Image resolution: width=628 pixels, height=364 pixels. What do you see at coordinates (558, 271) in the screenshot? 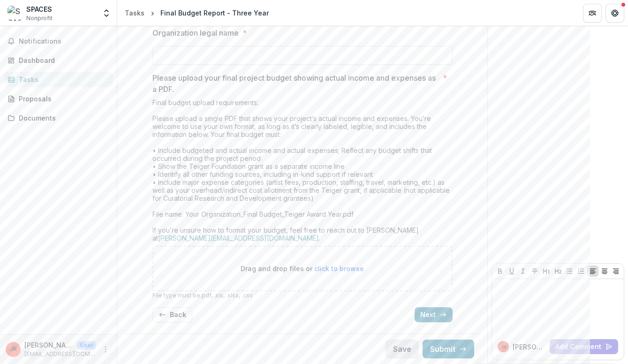
I see `button: Heading 2` at bounding box center [558, 271].